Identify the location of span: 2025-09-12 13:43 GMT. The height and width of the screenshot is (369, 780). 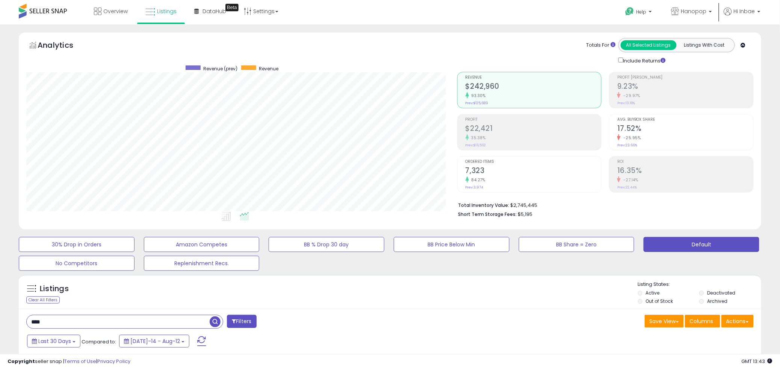
(757, 361).